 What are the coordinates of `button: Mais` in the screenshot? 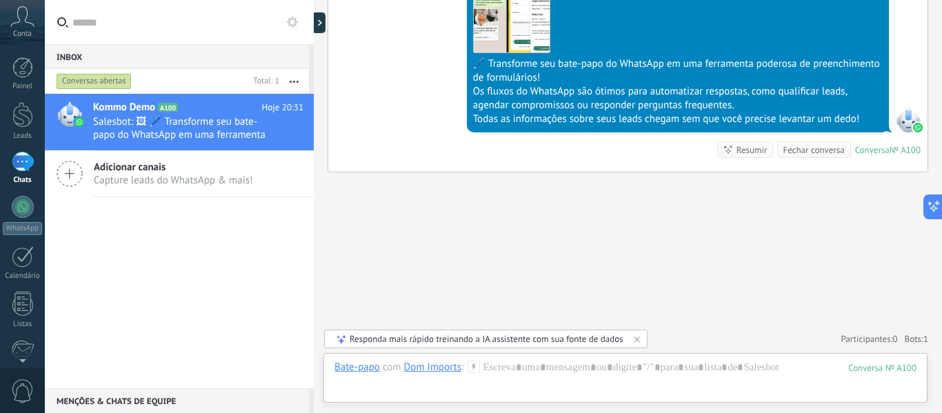 It's located at (294, 81).